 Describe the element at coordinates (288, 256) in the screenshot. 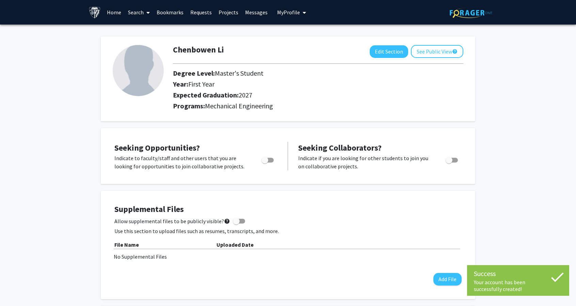

I see `div: No Supplemental Files` at that location.